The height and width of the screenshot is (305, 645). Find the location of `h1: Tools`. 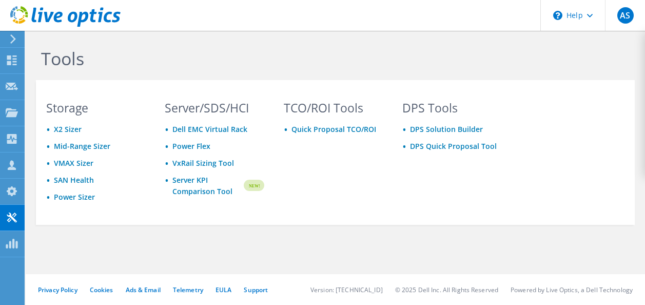

h1: Tools is located at coordinates (332, 58).